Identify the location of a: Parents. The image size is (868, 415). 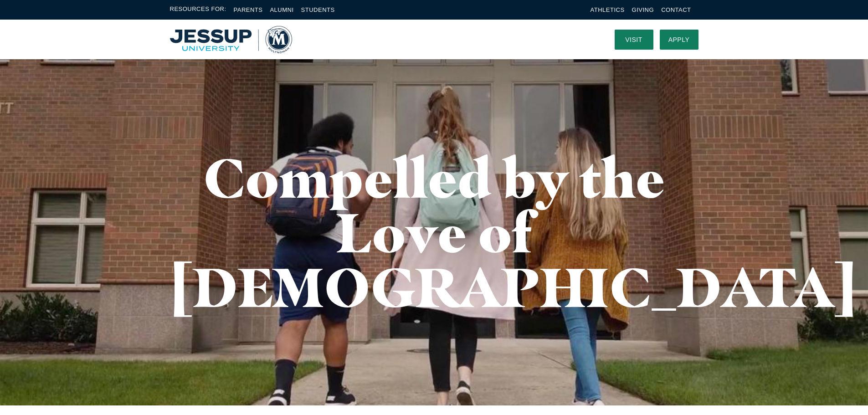
(248, 10).